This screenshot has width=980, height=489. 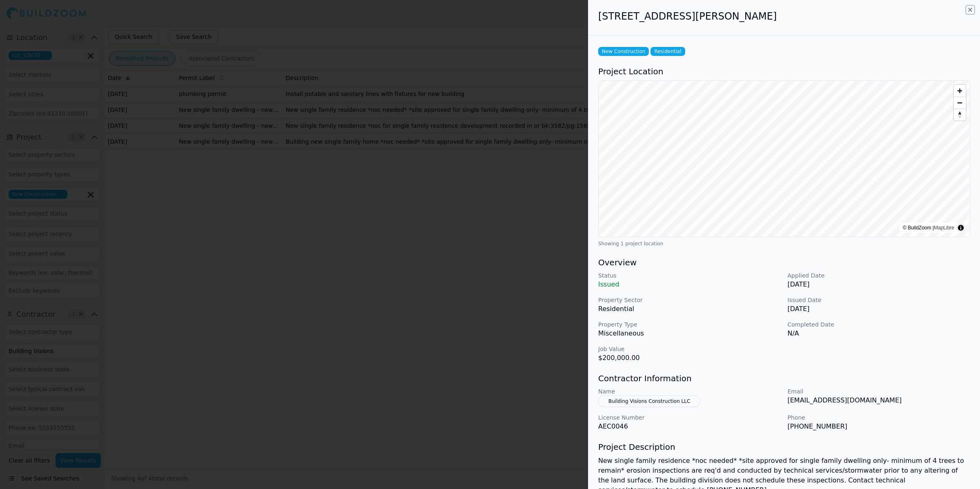 I want to click on p: Status, so click(x=689, y=276).